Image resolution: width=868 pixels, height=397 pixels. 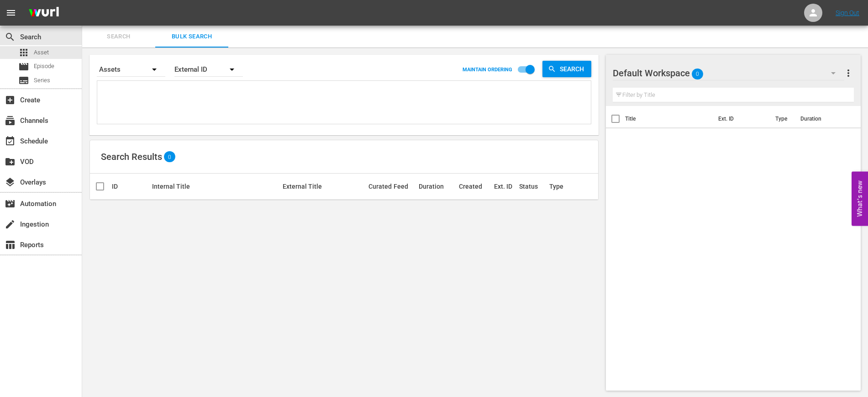 I want to click on span: VOD, so click(x=10, y=162).